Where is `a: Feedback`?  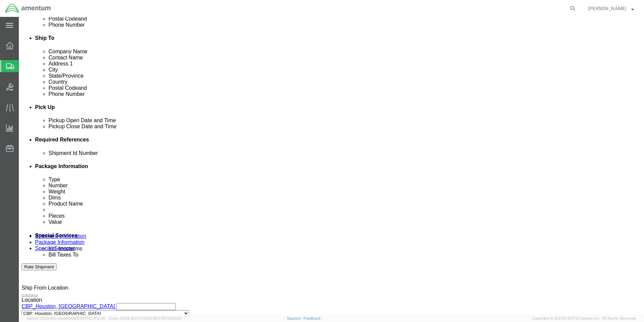
a: Feedback is located at coordinates (312, 317).